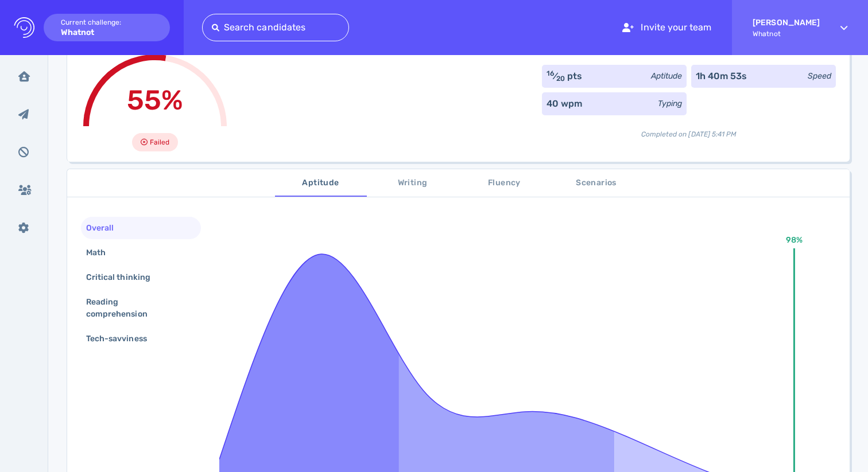  What do you see at coordinates (160, 142) in the screenshot?
I see `span: Failed` at bounding box center [160, 142].